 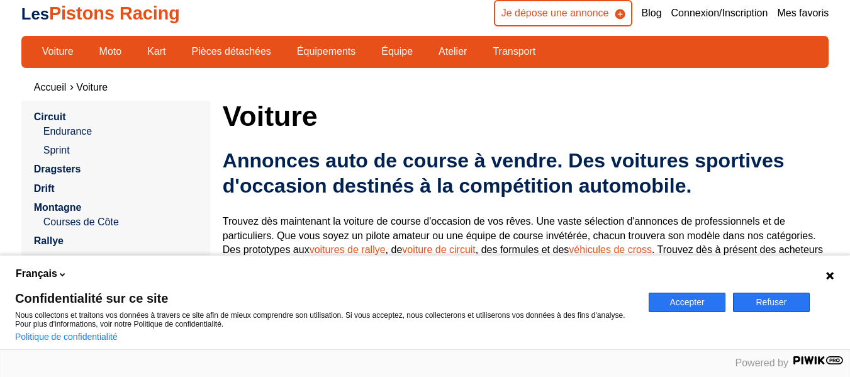 What do you see at coordinates (120, 222) in the screenshot?
I see `a: Courses de Côte` at bounding box center [120, 222].